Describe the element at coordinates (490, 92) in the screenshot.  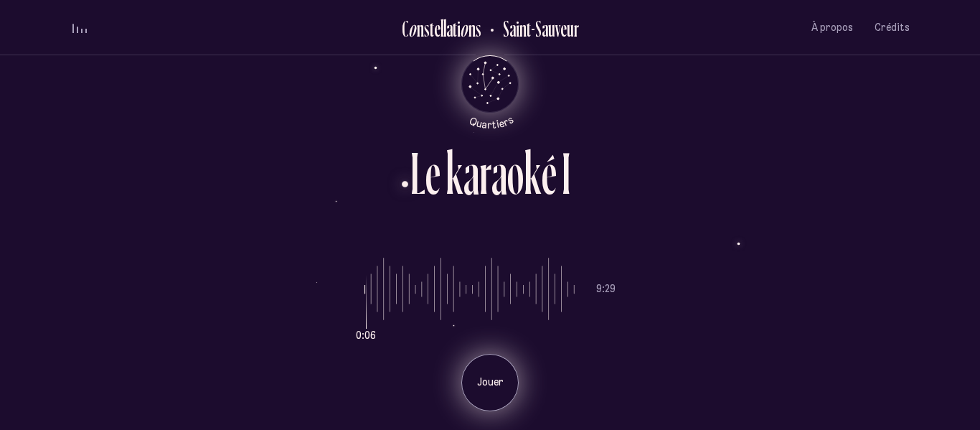
I see `button: Retour au menu principal` at that location.